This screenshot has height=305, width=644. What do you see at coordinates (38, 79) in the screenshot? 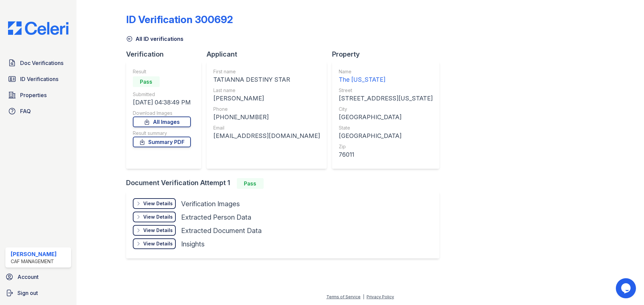
I see `a: ID Verifications` at bounding box center [38, 79].